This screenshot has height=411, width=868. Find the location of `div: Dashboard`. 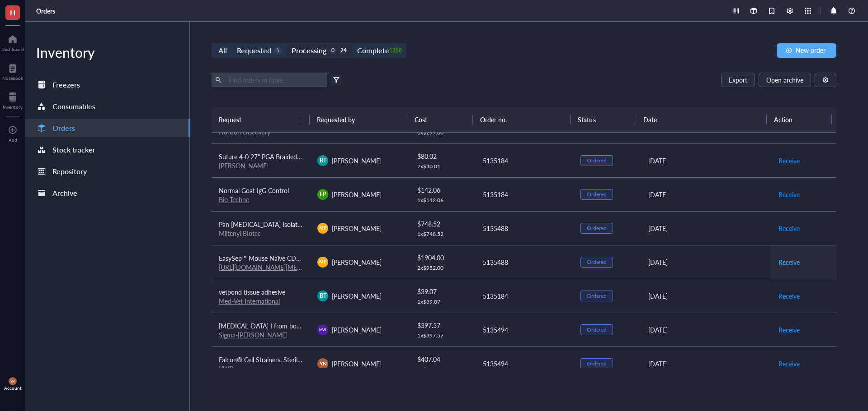

div: Dashboard is located at coordinates (12, 49).